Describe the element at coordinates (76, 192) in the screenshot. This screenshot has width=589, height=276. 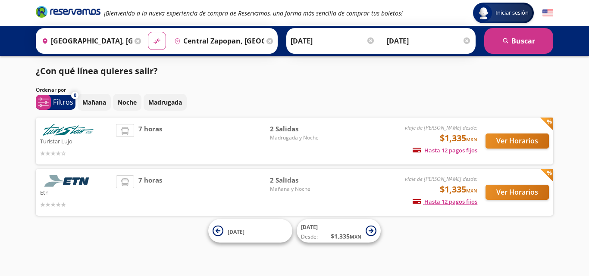
I see `p: Etn` at that location.